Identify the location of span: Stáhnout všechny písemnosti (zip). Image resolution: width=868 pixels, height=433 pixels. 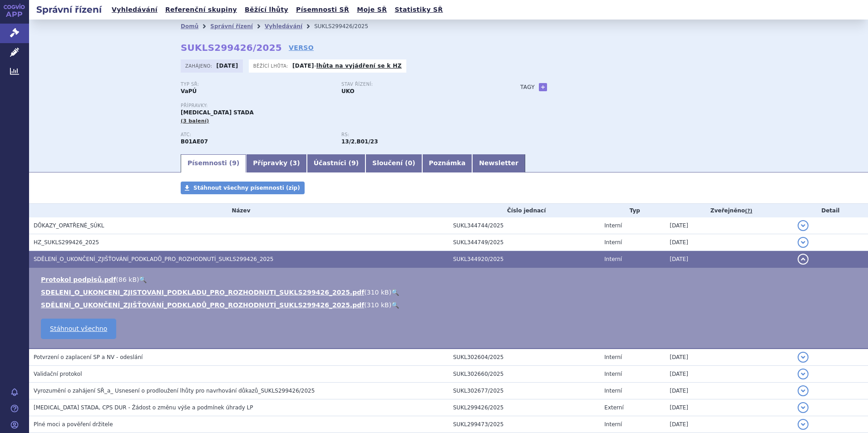
(247, 188).